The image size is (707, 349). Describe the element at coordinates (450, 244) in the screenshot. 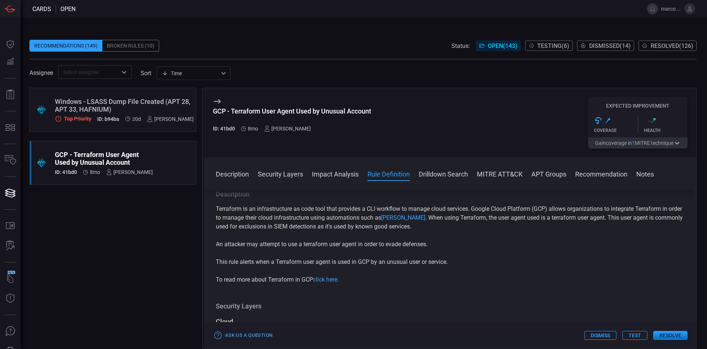

I see `p: An attacker may attempt to use a terraform user agent in order to evade defenses.` at that location.